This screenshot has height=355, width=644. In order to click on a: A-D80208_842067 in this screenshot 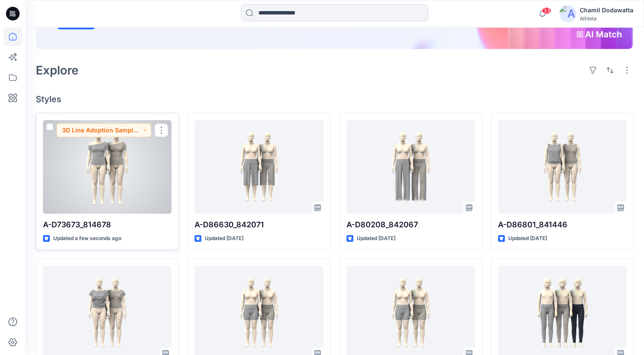, I will do `click(411, 167)`.